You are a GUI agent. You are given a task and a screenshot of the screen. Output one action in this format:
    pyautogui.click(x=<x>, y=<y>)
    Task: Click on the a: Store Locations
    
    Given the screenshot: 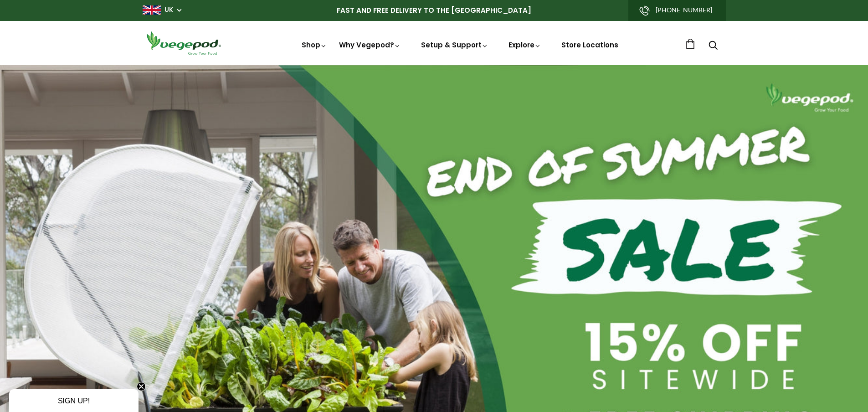 What is the action you would take?
    pyautogui.click(x=589, y=45)
    